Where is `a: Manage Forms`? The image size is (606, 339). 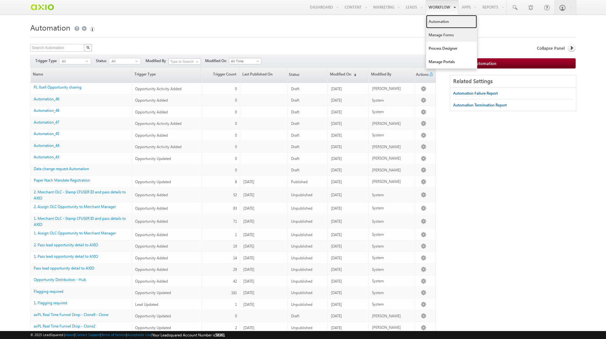
a: Manage Forms is located at coordinates (451, 35).